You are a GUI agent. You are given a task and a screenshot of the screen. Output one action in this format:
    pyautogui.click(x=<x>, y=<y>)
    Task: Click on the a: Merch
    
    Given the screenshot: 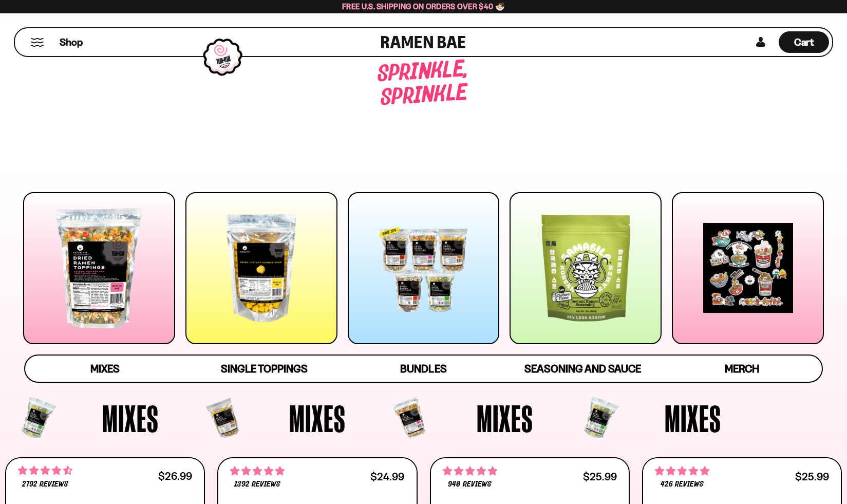 What is the action you would take?
    pyautogui.click(x=742, y=369)
    